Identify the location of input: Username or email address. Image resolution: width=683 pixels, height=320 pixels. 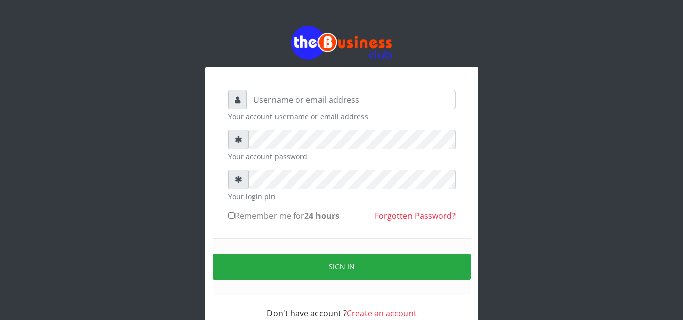
(351, 100).